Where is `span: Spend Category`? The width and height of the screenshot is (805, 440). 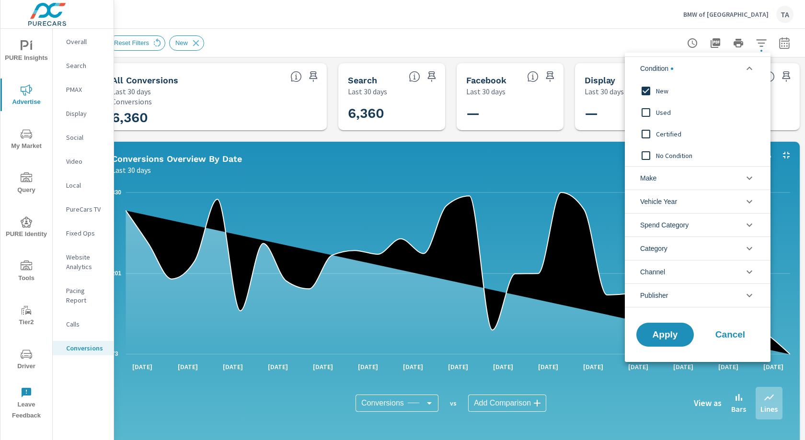 span: Spend Category is located at coordinates (664, 225).